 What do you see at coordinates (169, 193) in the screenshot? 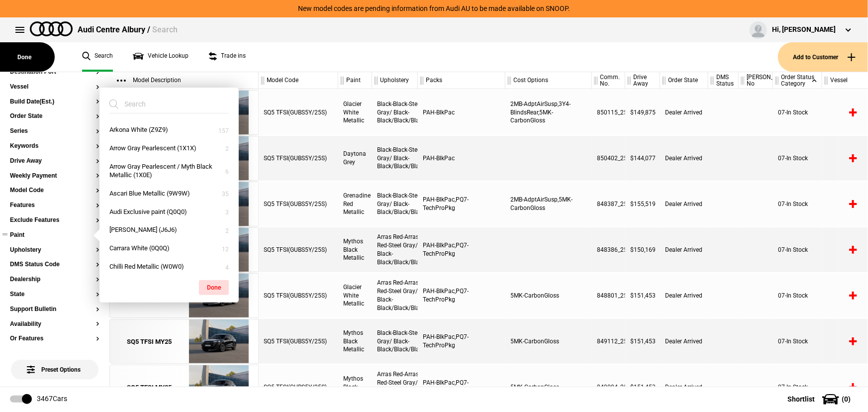
I see `button: Ascari Blue Metallic (9W9W)` at bounding box center [169, 193].